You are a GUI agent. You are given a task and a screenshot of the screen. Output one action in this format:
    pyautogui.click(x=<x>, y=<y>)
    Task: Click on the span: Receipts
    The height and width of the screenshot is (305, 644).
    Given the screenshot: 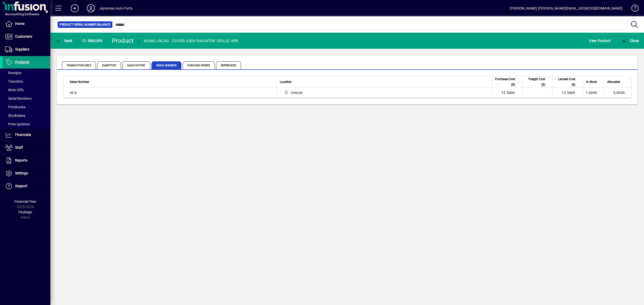 What is the action you would take?
    pyautogui.click(x=13, y=73)
    